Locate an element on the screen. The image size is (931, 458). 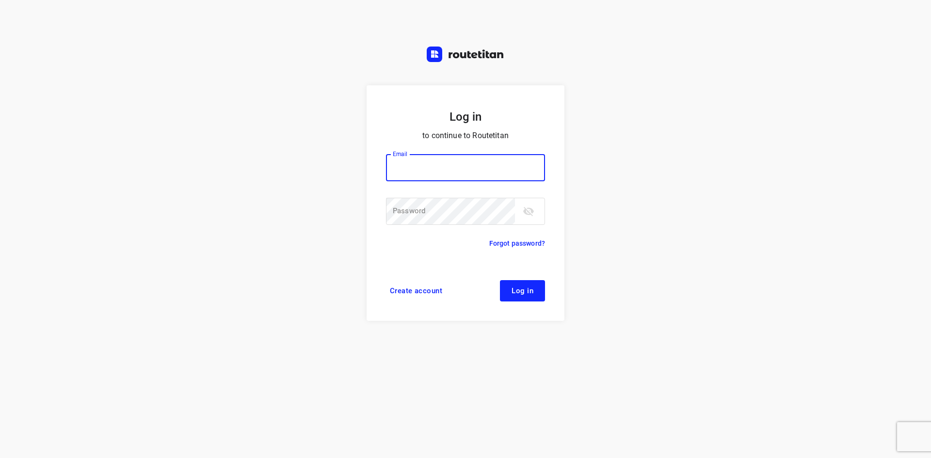
button: toggle password visibility is located at coordinates (528, 211).